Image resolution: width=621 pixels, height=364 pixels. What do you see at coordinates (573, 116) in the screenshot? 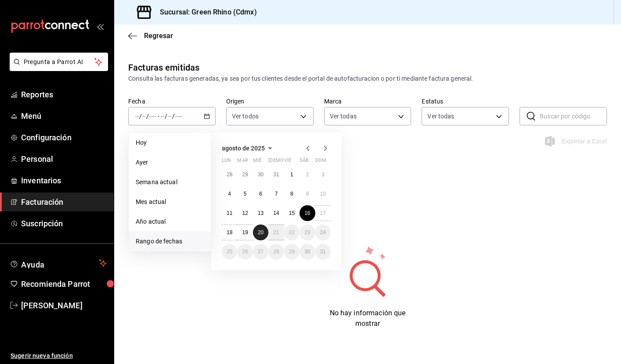
I see `input: Buscar por código` at bounding box center [573, 116].